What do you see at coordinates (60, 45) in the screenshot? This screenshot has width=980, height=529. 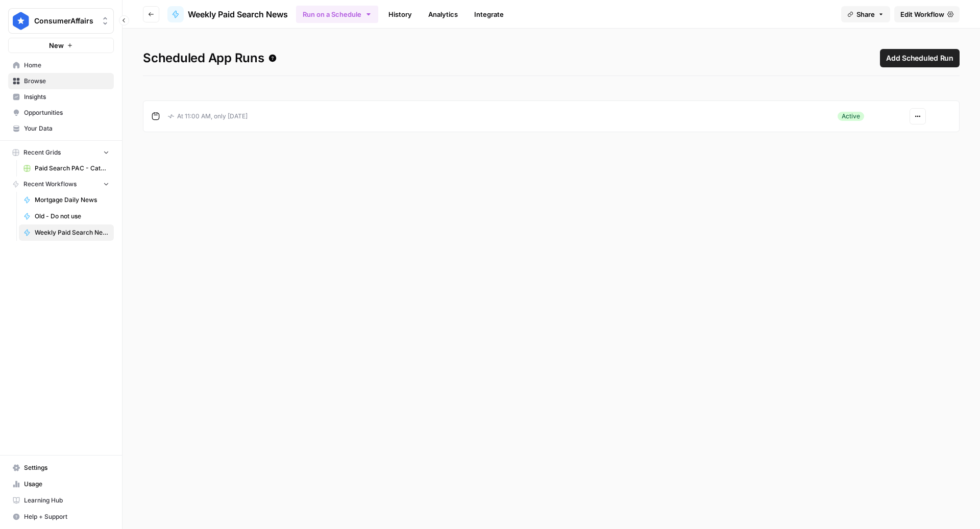 I see `button: New` at bounding box center [60, 45].